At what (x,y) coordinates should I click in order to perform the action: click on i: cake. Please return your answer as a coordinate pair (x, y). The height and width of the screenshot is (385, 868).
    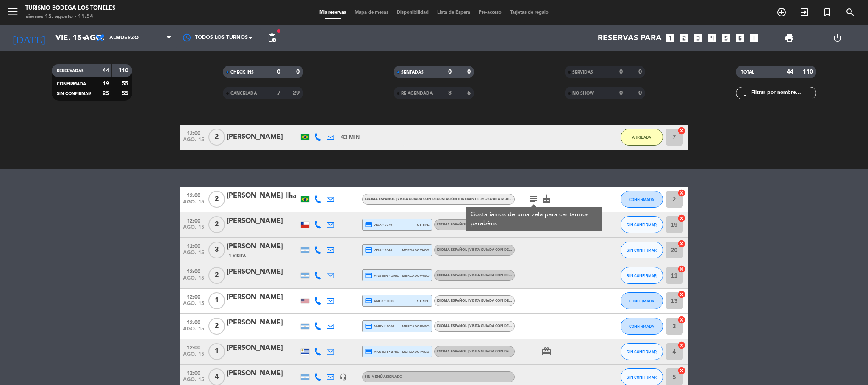
    Looking at the image, I should click on (546, 199).